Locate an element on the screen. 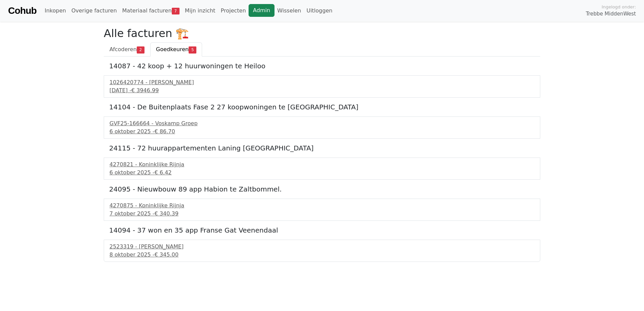 This screenshot has width=644, height=311. a: Admin is located at coordinates (261, 10).